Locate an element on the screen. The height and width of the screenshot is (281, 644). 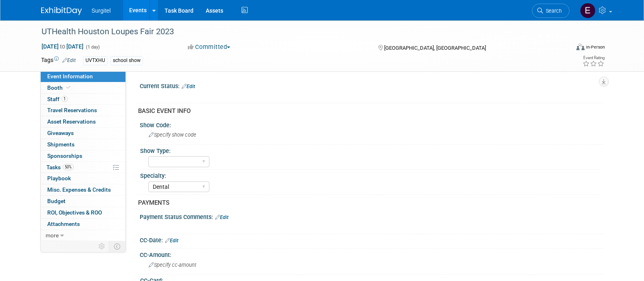
div: CC-Date: is located at coordinates (372, 239).